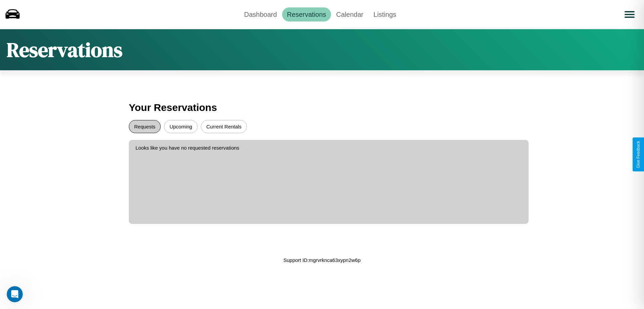 The height and width of the screenshot is (309, 644). Describe the element at coordinates (322, 108) in the screenshot. I see `h3: Your Reservations` at that location.